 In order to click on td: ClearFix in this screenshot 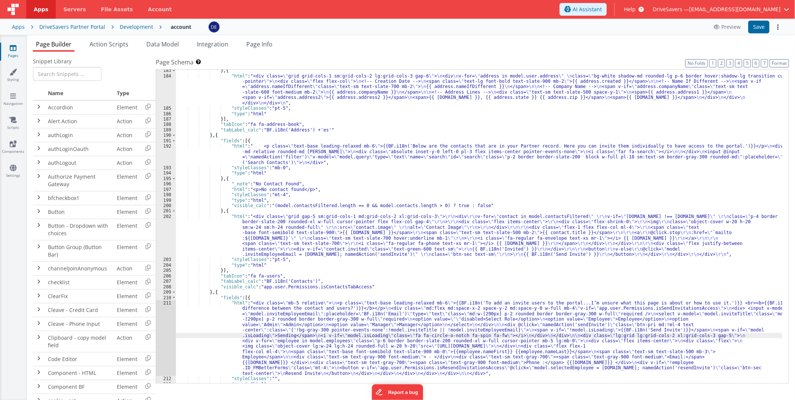, I will do `click(79, 296)`.